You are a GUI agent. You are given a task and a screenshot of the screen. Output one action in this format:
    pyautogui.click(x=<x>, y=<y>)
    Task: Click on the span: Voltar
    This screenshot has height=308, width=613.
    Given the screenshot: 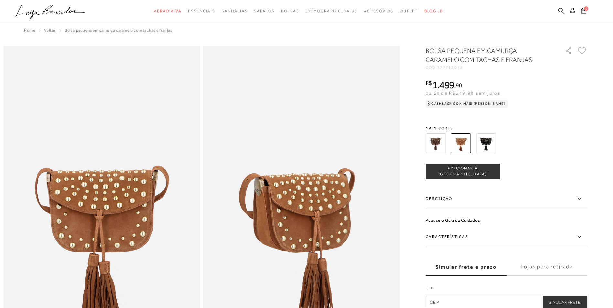 What is the action you would take?
    pyautogui.click(x=50, y=30)
    